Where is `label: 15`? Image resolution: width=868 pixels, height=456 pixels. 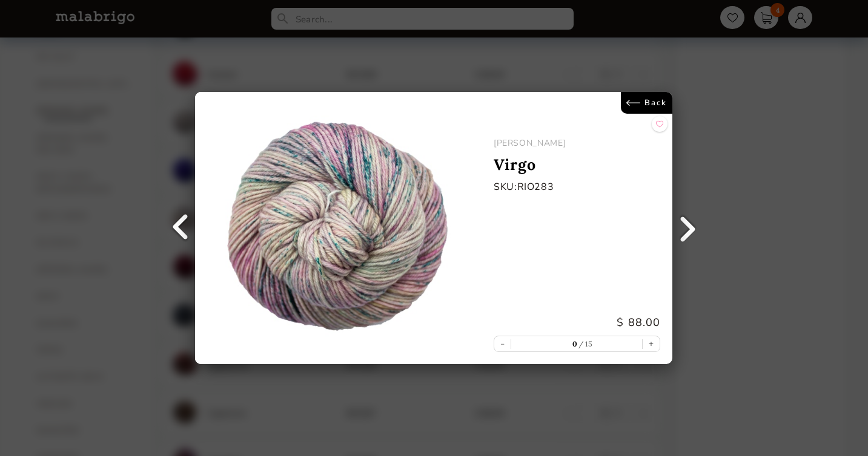 label: 15 is located at coordinates (585, 343).